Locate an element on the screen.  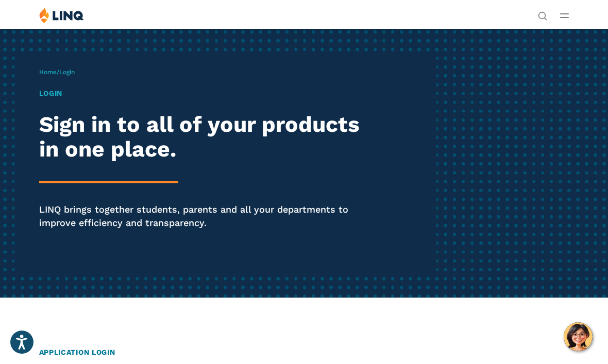
h1: Login is located at coordinates (206, 93).